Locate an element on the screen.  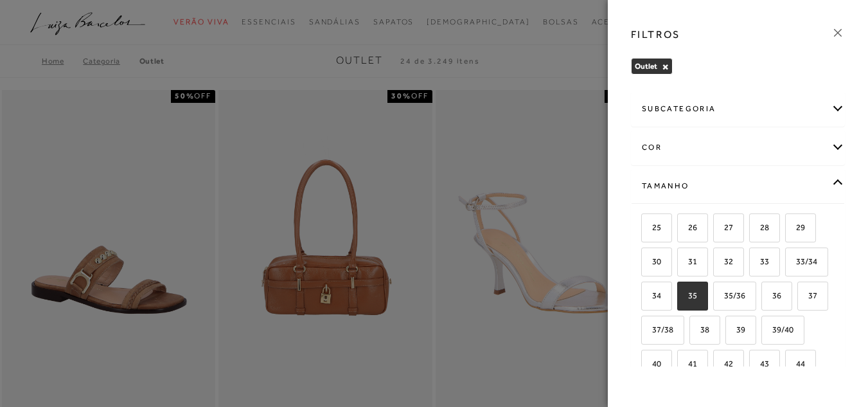
span: 28 is located at coordinates (760, 227).